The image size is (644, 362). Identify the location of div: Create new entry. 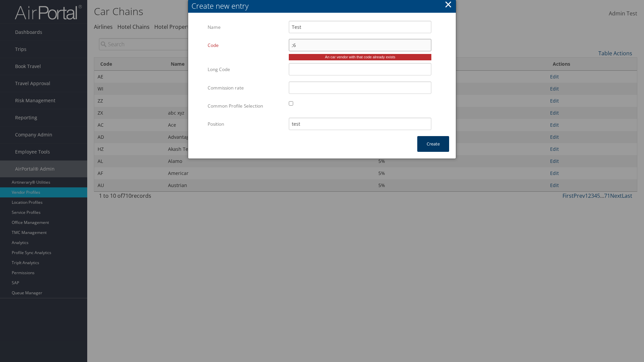
(324, 6).